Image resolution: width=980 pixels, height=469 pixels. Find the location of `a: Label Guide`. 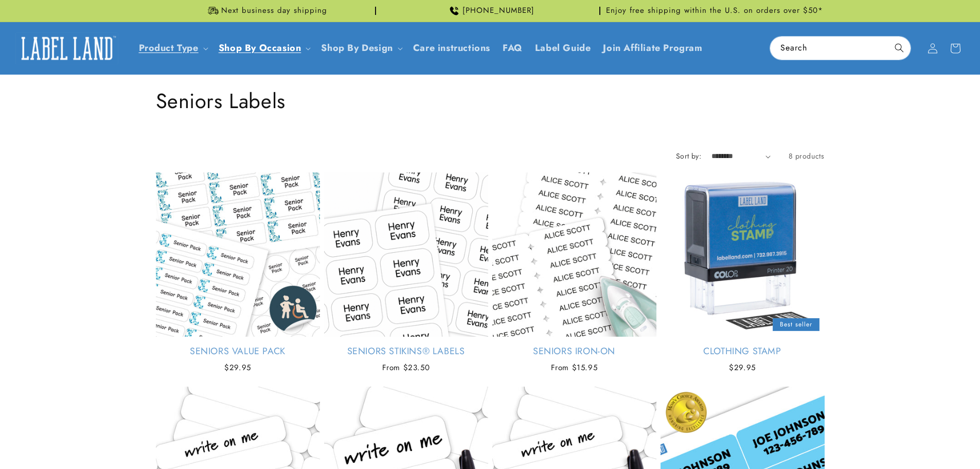

a: Label Guide is located at coordinates (563, 47).